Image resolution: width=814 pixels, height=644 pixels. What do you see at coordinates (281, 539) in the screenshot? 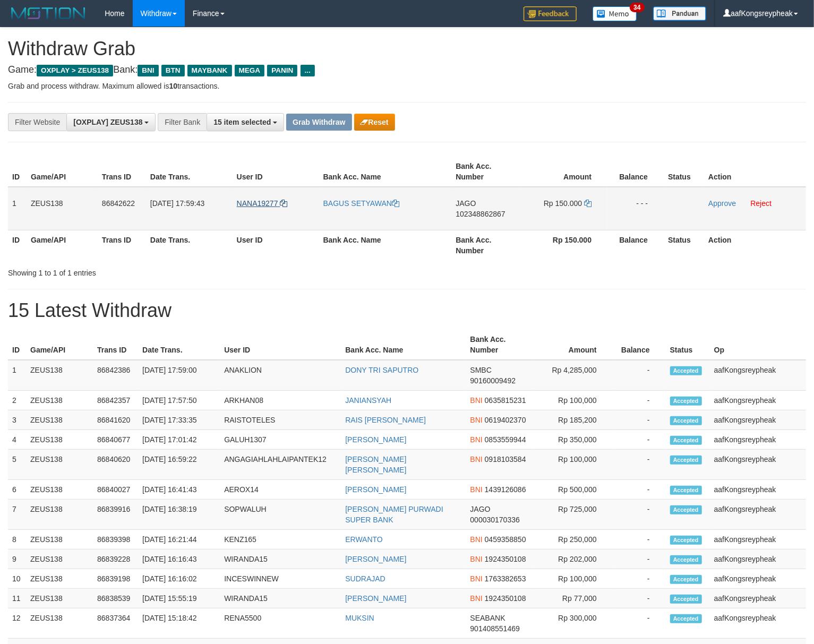
I see `td: KENZ165` at bounding box center [281, 539].